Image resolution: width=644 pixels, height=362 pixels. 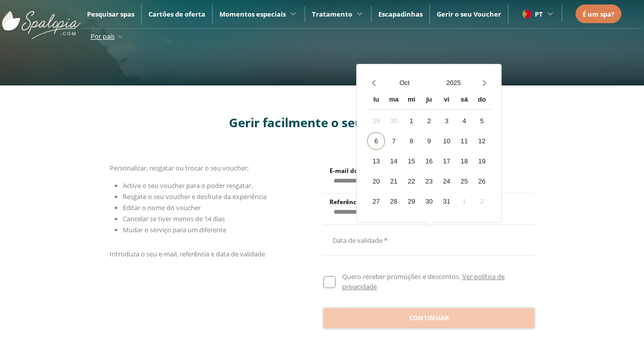 I want to click on div: ju, so click(x=429, y=100).